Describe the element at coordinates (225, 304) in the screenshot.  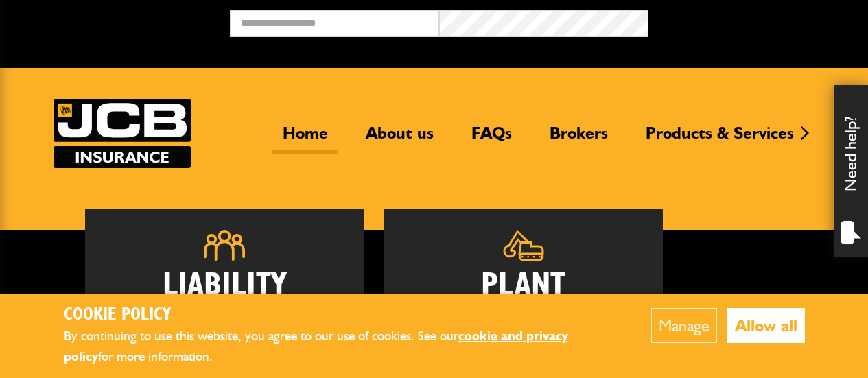
I see `h2: Liability Insurance` at that location.